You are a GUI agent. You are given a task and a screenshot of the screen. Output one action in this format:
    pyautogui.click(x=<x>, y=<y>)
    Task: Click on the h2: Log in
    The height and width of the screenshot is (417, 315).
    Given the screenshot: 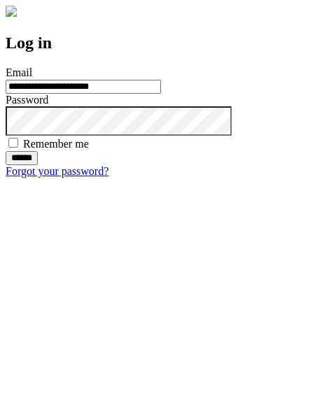 What is the action you would take?
    pyautogui.click(x=157, y=43)
    